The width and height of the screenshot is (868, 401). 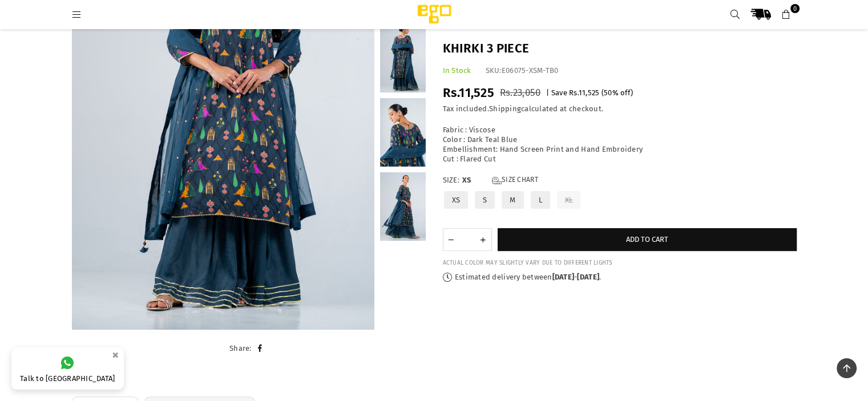 I want to click on span: 0, so click(x=795, y=9).